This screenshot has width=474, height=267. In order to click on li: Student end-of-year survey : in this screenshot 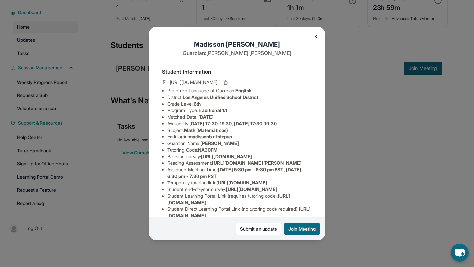, I will do `click(240, 190)`.